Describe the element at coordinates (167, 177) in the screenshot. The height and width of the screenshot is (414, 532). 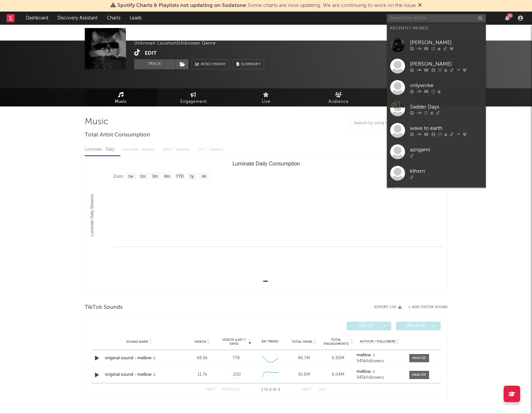
I see `text: 6m` at that location.